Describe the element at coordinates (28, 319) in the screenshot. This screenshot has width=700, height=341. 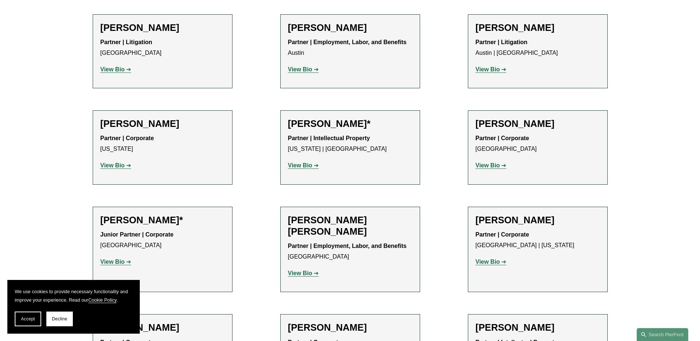
I see `button: Accept` at that location.